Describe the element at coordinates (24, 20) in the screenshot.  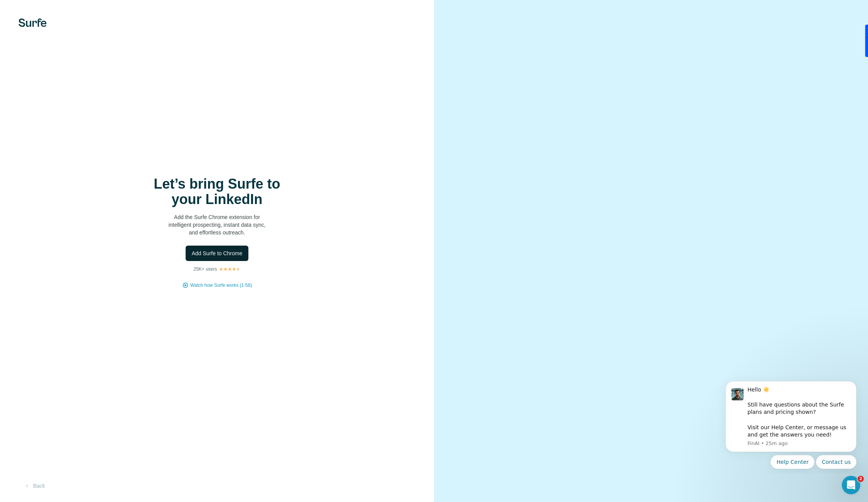
I see `img: Profile image for FinAI` at that location.